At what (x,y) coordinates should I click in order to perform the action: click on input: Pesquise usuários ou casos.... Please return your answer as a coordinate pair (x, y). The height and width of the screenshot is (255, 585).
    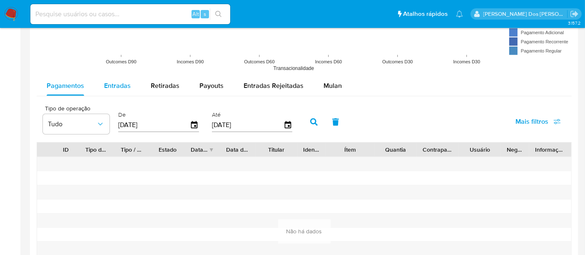
    Looking at the image, I should click on (130, 14).